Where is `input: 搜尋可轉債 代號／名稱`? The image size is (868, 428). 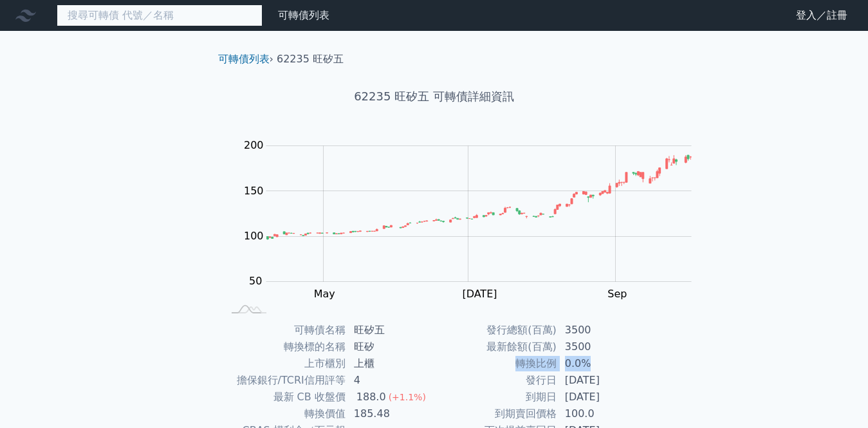 input: 搜尋可轉債 代號／名稱 is located at coordinates (160, 15).